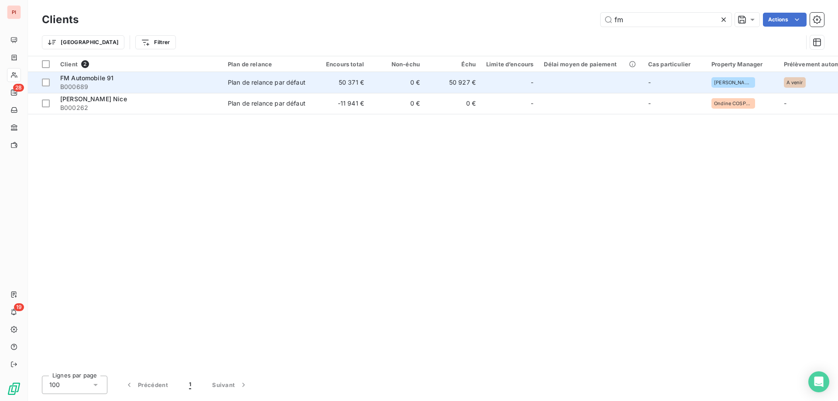 The width and height of the screenshot is (838, 401). What do you see at coordinates (139, 87) in the screenshot?
I see `span: B000689` at bounding box center [139, 87].